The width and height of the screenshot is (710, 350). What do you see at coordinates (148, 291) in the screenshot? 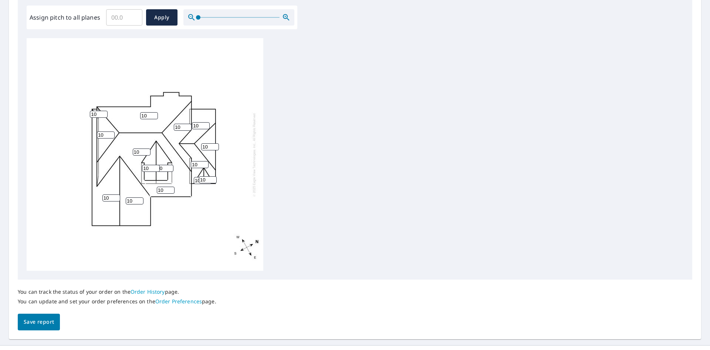
I see `a: Order History` at bounding box center [148, 291].